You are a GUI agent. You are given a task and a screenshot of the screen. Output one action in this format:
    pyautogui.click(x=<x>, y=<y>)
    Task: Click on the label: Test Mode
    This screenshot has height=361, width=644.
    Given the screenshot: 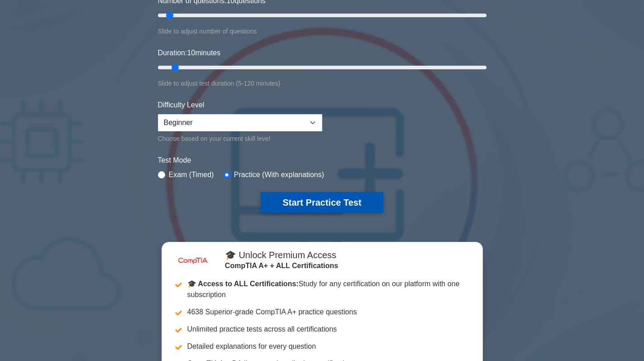 What is the action you would take?
    pyautogui.click(x=322, y=160)
    